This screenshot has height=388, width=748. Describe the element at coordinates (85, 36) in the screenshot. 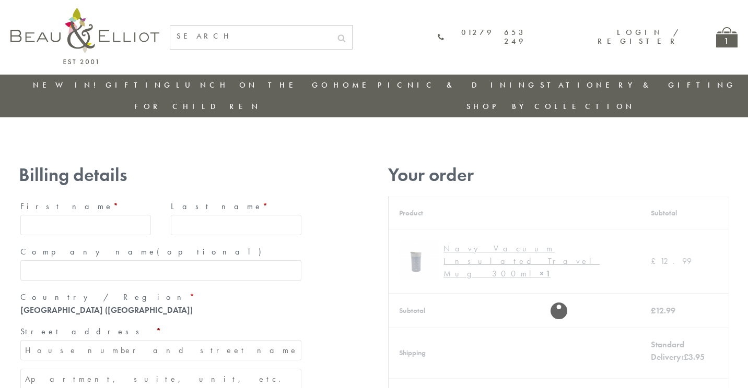

I see `img: logo` at that location.